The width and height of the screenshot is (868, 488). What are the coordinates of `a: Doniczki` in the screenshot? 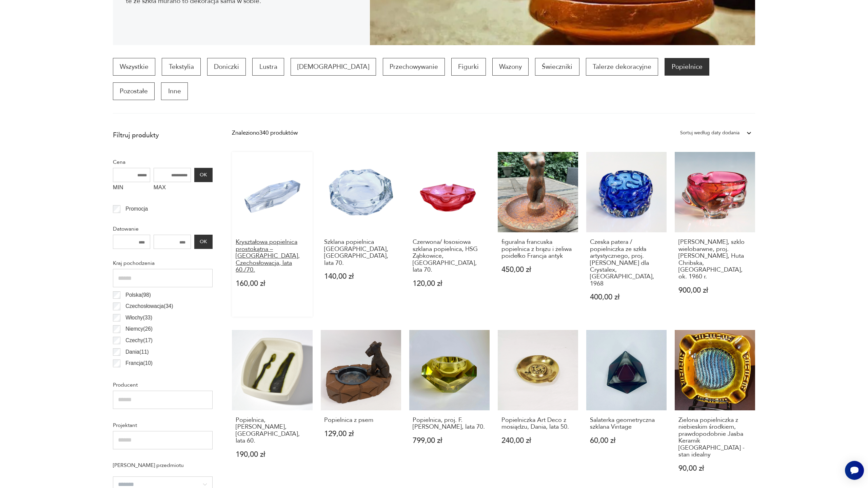 It's located at (227, 67).